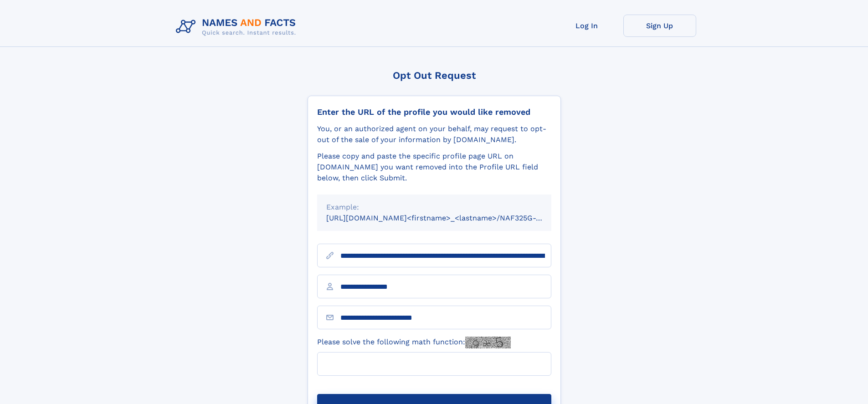  Describe the element at coordinates (587, 25) in the screenshot. I see `a: Log In` at that location.